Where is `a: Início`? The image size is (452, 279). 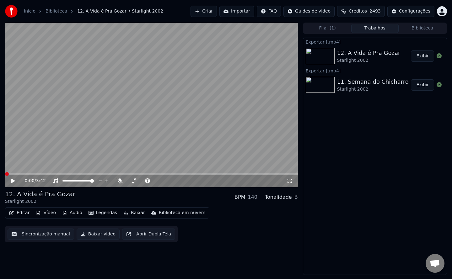 a: Início is located at coordinates (29, 11).